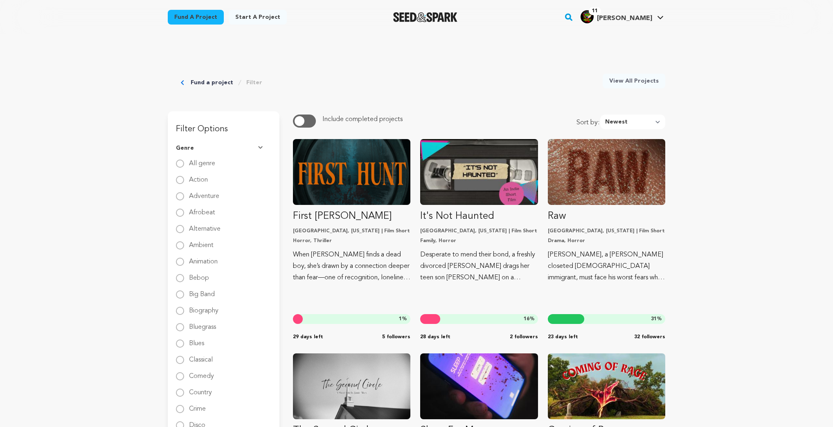 The image size is (833, 427). I want to click on p: Horror, Thriller, so click(351, 241).